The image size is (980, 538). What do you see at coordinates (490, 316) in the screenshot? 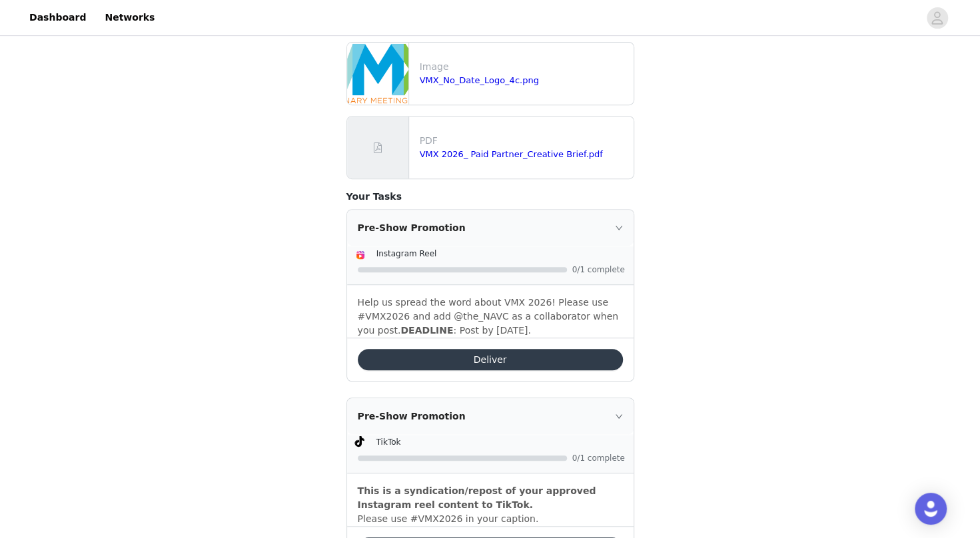
I see `p: Help us spread the word about VMX 2026! Please use #VMX2026 and add @the_NAVC as a collaborator w...` at bounding box center [490, 316].